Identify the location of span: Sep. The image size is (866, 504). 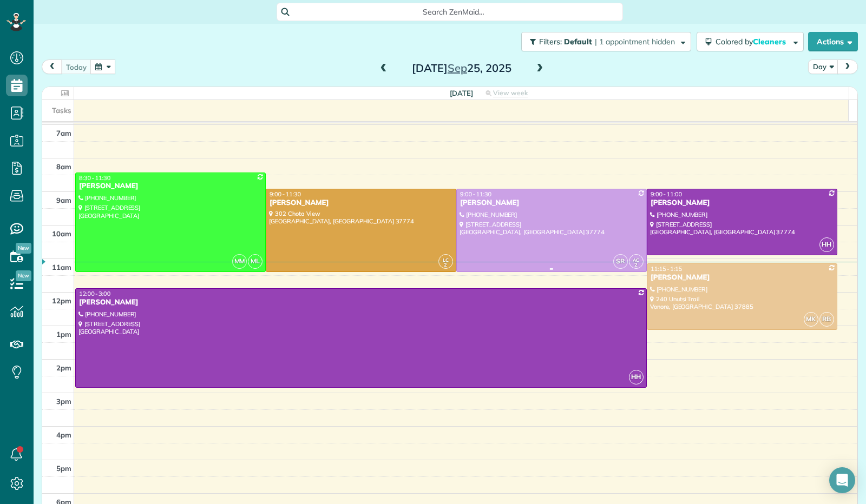
(457, 68).